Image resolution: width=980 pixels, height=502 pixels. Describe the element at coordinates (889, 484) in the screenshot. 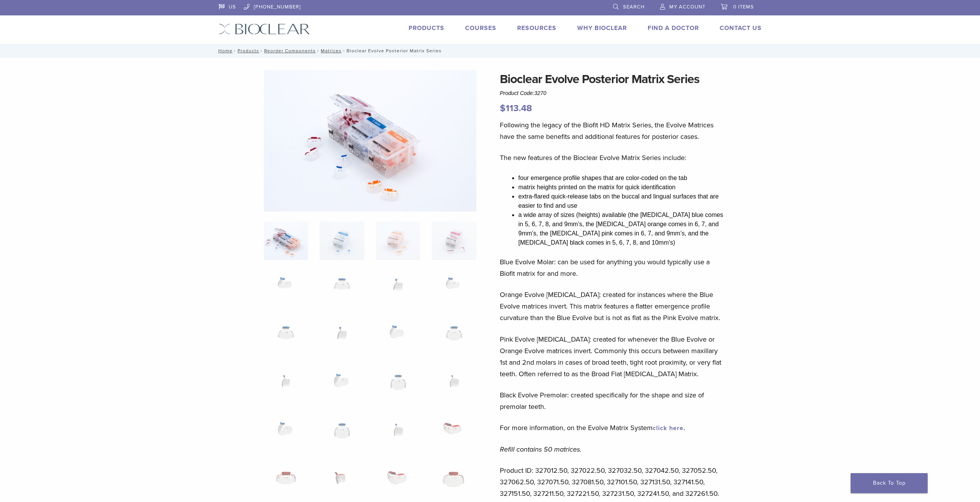

I see `a: Back To Top` at that location.